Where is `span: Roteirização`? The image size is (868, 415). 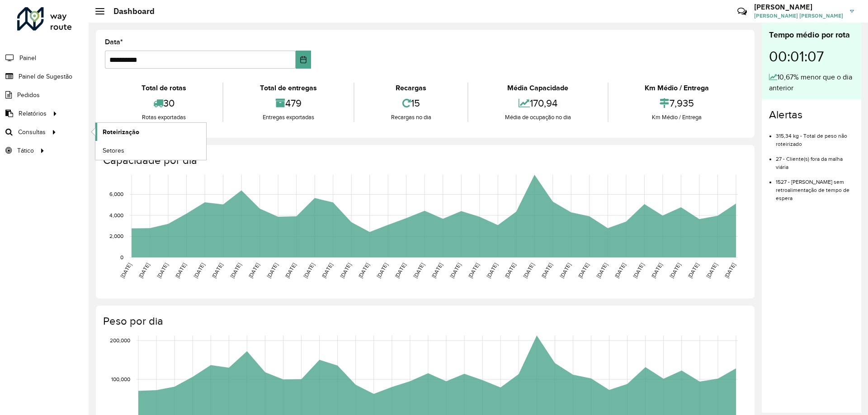
span: Roteirização is located at coordinates (121, 132).